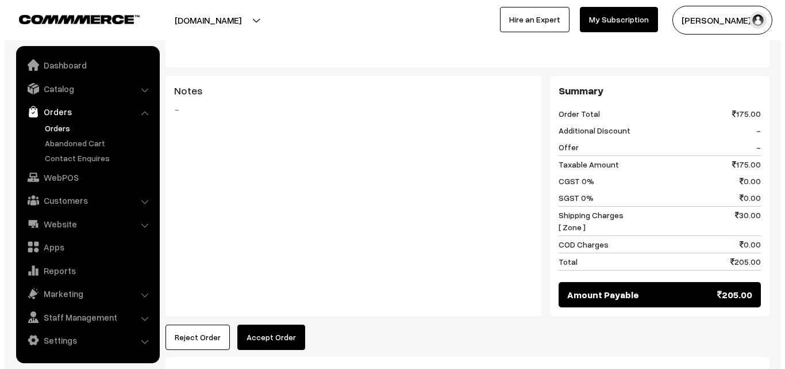 This screenshot has height=369, width=785. I want to click on a: WebPOS, so click(83, 177).